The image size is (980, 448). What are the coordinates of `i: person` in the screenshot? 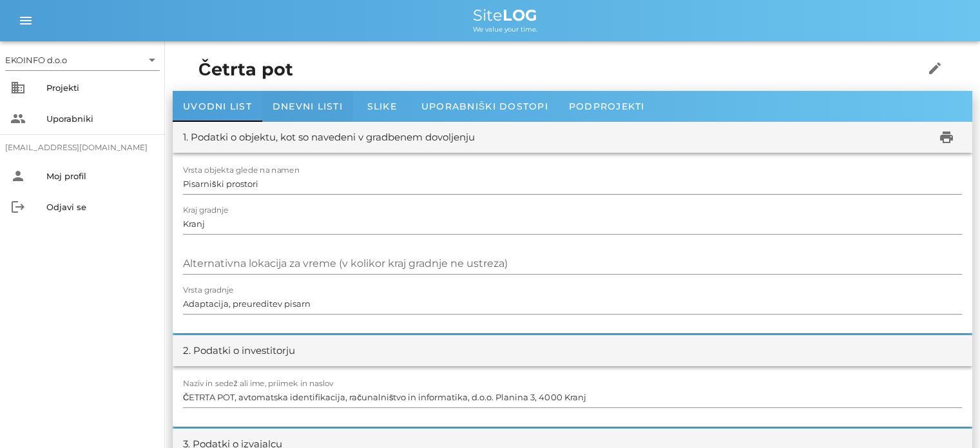 It's located at (18, 176).